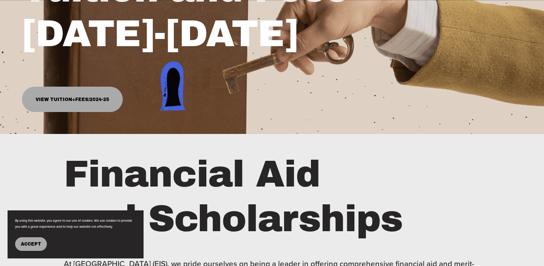 The image size is (544, 266). I want to click on a: View Tuition+Fees/2024-25, so click(72, 99).